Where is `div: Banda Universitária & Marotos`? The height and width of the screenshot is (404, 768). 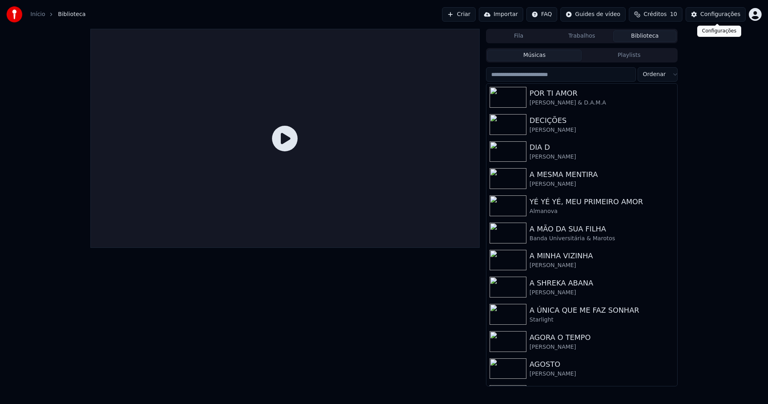 div: Banda Universitária & Marotos is located at coordinates (602, 238).